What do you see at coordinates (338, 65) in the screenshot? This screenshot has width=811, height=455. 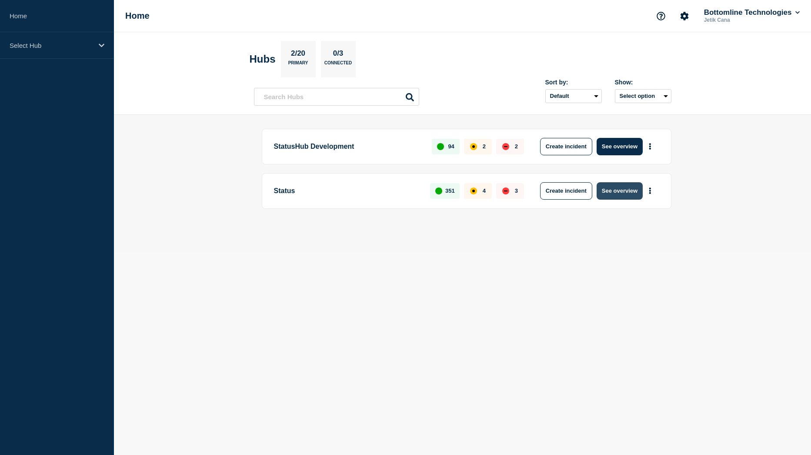 I see `p: Connected` at bounding box center [338, 65].